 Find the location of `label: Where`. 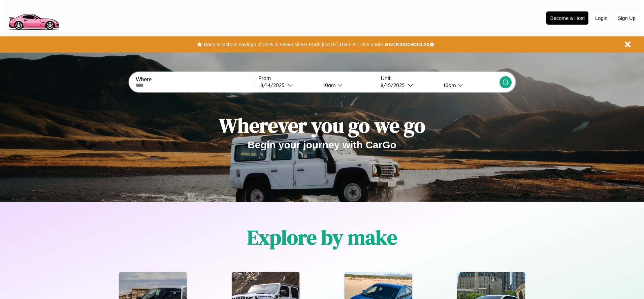

label: Where is located at coordinates (195, 79).